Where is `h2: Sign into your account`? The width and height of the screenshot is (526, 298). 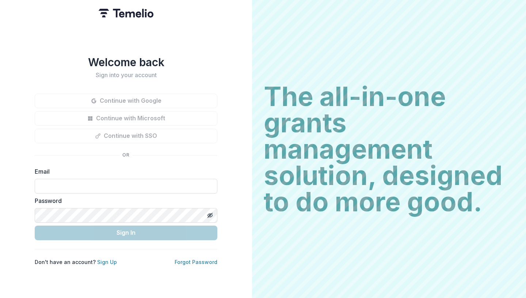
h2: Sign into your account is located at coordinates (126, 75).